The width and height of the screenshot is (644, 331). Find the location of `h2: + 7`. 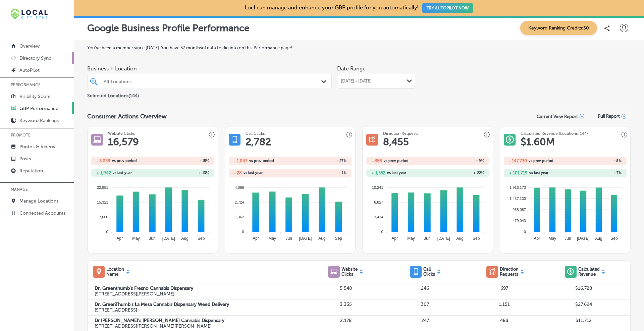

h2: + 7 is located at coordinates (593, 173).